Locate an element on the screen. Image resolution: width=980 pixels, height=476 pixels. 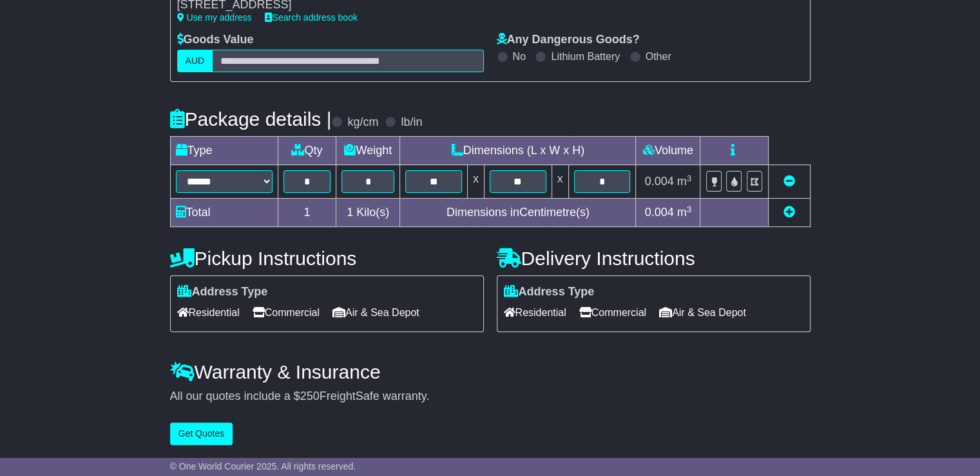
td: Dimensions (L x W x H) is located at coordinates (518, 151).